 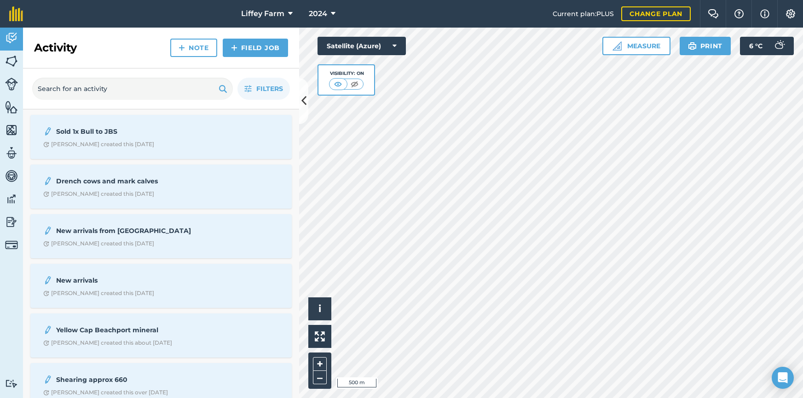 I want to click on img: A cog icon, so click(x=790, y=14).